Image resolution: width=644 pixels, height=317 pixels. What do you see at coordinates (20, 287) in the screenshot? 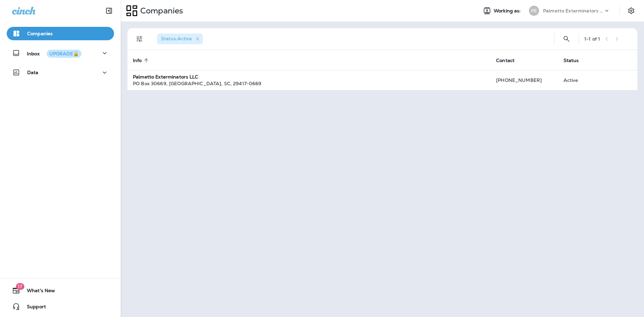
I see `span: 17` at bounding box center [20, 287].